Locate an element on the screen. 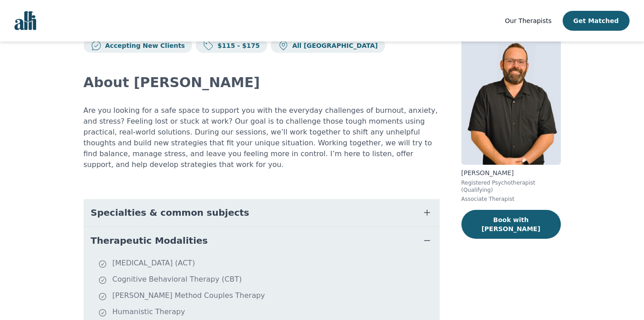 This screenshot has height=320, width=644. p: Registered Psychotherapist (Qualifying) is located at coordinates (511, 186).